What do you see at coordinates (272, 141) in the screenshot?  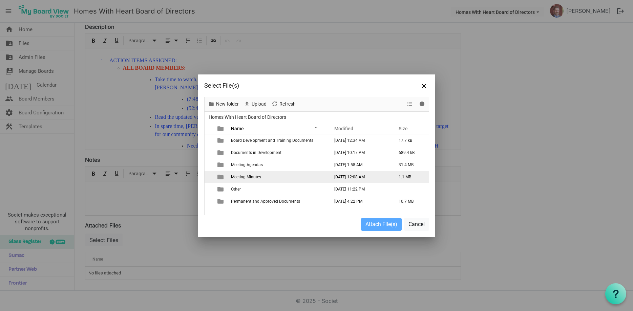 I see `span: Board Development and Training Documents` at bounding box center [272, 141].